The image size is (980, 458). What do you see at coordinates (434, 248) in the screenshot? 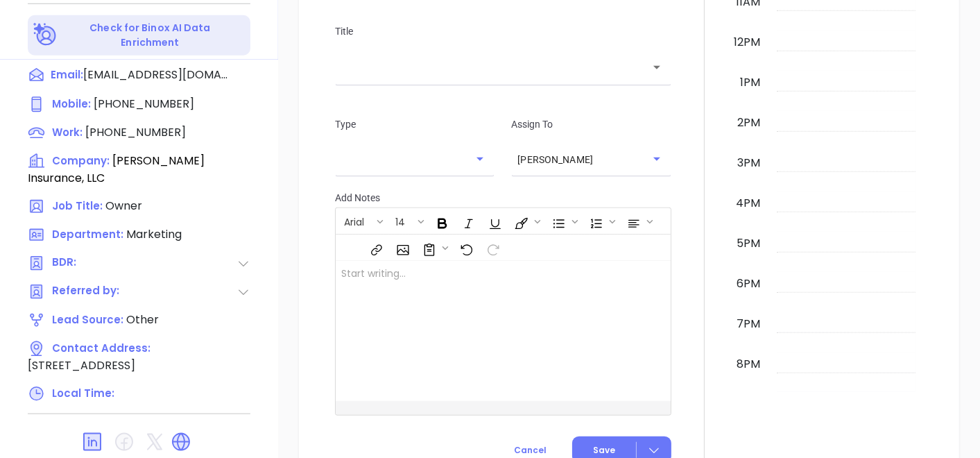
I see `span: Surveys` at bounding box center [434, 248].